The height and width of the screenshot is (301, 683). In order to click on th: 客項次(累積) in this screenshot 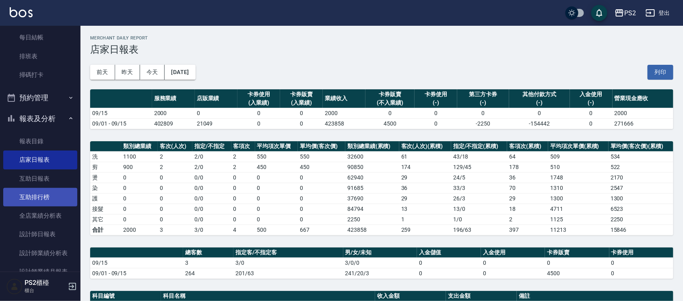, I will do `click(527, 146)`.